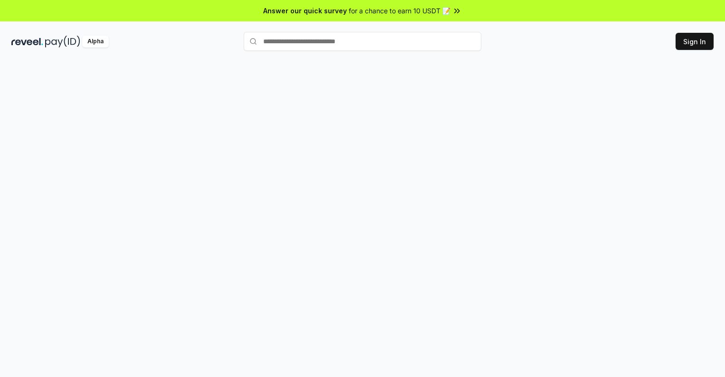  What do you see at coordinates (96, 41) in the screenshot?
I see `div: Alpha` at bounding box center [96, 41].